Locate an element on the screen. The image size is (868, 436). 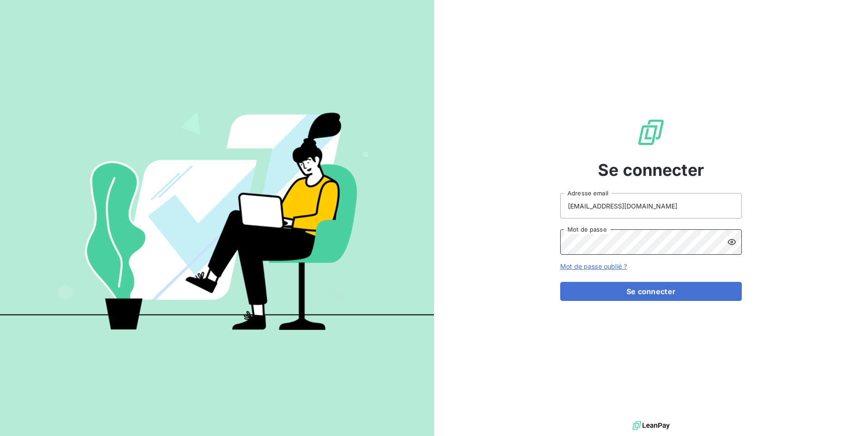
a: Mot de passe oublié ? is located at coordinates (593, 266).